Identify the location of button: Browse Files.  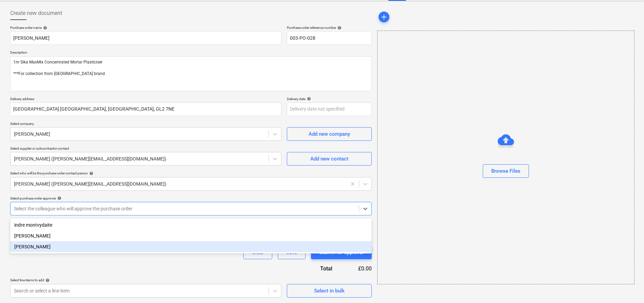
(506, 172).